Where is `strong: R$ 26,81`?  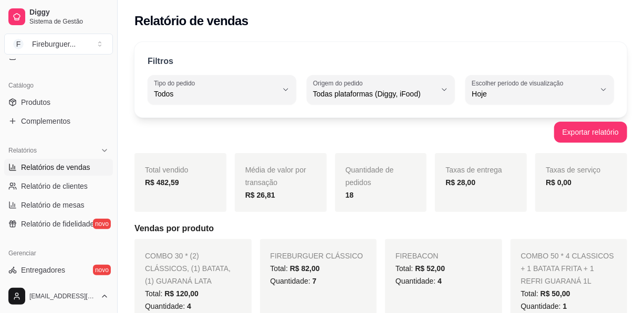 strong: R$ 26,81 is located at coordinates (260, 195).